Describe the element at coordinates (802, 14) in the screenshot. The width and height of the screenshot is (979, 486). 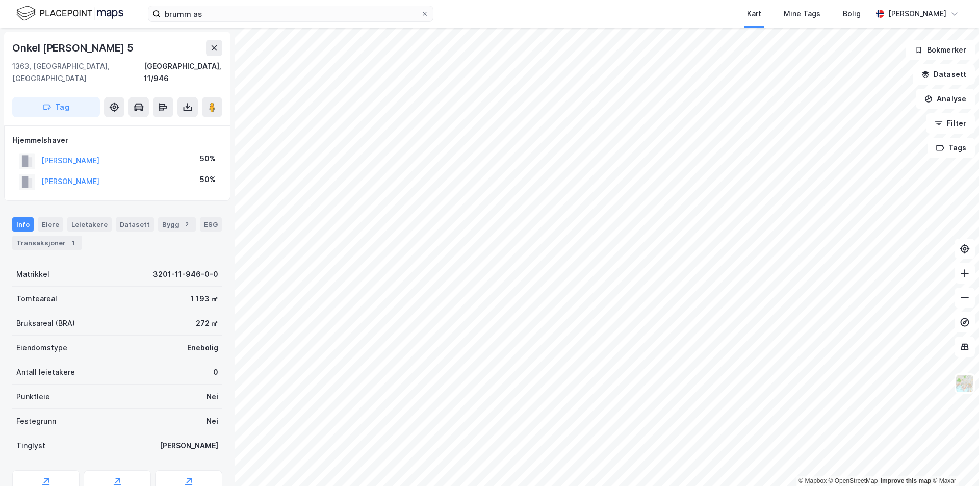
I see `div: Mine Tags` at that location.